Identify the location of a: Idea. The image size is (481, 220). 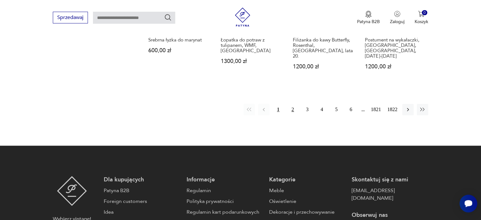
(142, 212).